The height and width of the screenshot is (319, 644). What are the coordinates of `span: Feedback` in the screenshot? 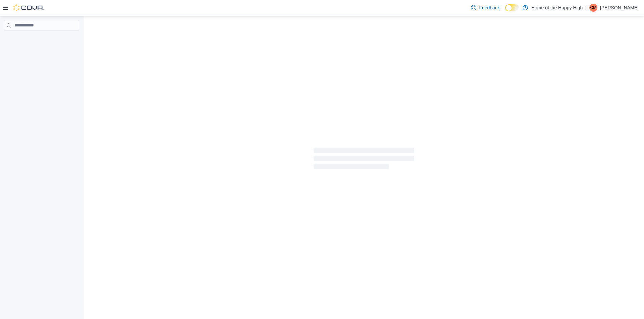 It's located at (489, 8).